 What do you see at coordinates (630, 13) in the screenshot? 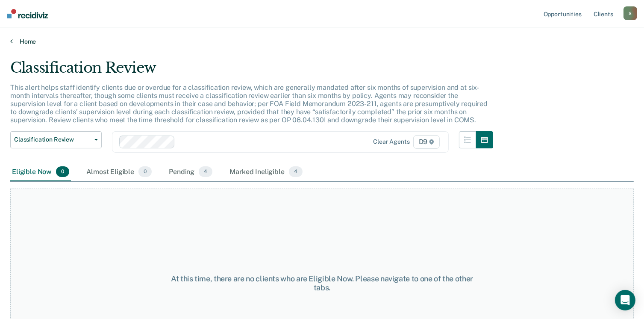
I see `div: S` at bounding box center [630, 13].